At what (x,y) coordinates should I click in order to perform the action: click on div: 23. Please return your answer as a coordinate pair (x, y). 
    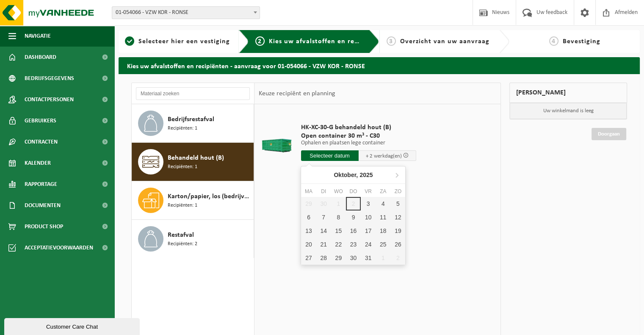
    Looking at the image, I should click on (353, 245).